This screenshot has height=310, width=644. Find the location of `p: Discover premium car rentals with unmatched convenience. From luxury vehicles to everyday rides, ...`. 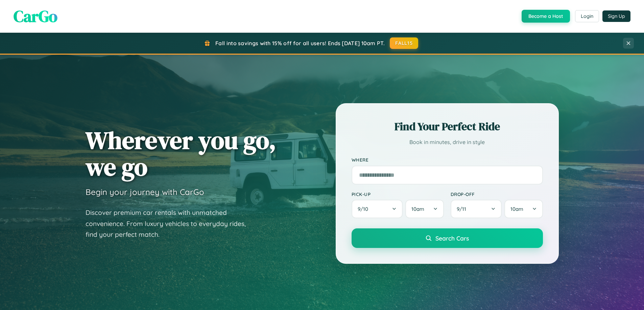

p: Discover premium car rentals with unmatched convenience. From luxury vehicles to everyday rides, ... is located at coordinates (170, 224).